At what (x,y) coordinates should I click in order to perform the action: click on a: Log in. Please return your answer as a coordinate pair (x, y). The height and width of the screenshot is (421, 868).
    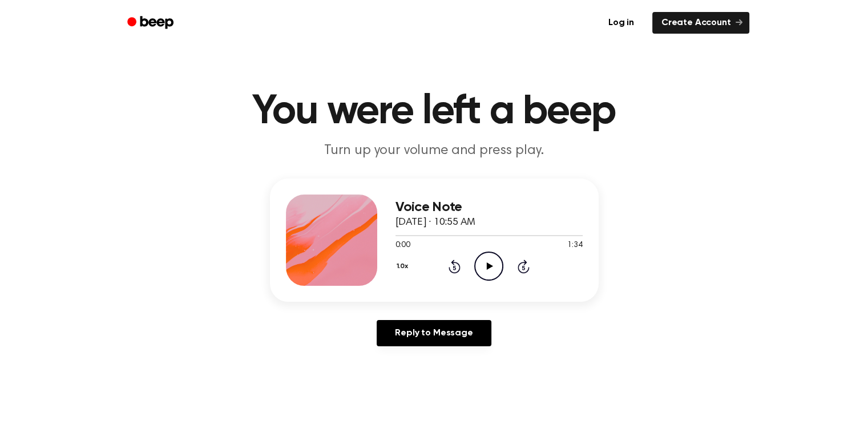
    Looking at the image, I should click on (621, 23).